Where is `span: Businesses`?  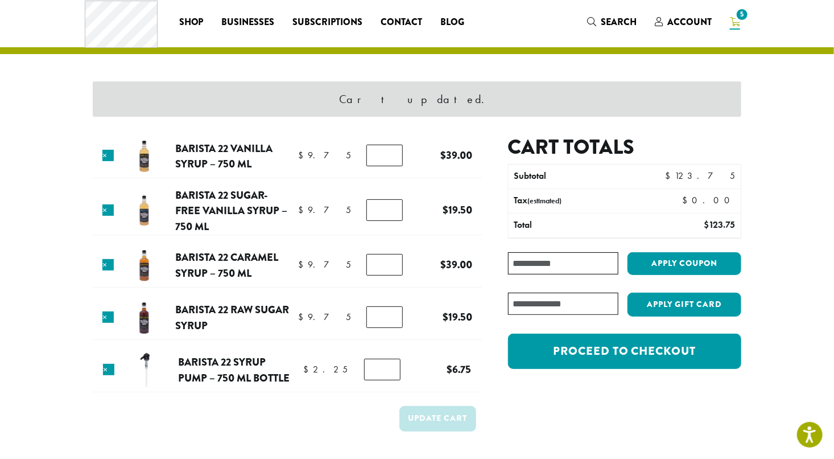
span: Businesses is located at coordinates (248, 22).